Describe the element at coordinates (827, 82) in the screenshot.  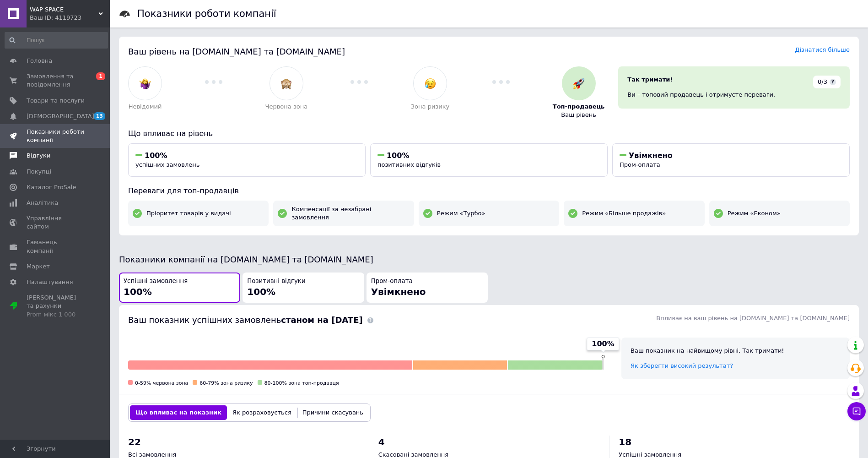
I see `div: 0/3` at that location.